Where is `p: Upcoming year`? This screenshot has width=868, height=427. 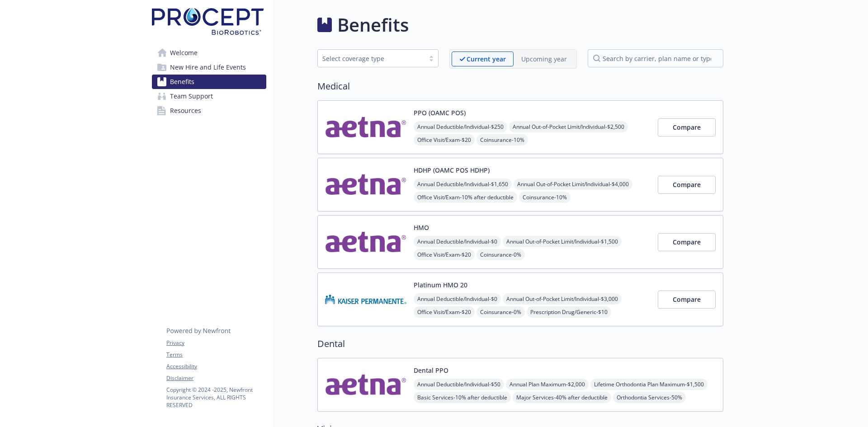 p: Upcoming year is located at coordinates (544, 59).